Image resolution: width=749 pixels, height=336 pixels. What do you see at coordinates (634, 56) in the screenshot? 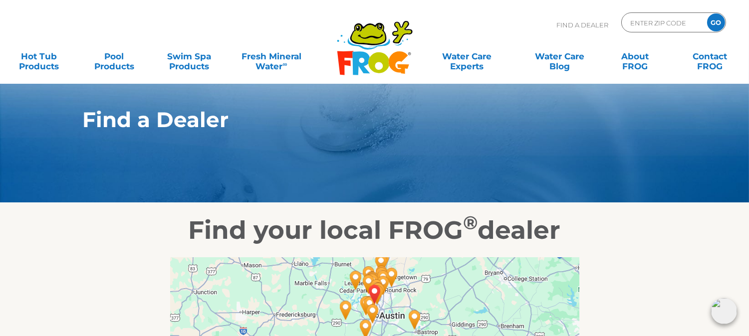
I see `a: AboutFROG` at bounding box center [634, 56].